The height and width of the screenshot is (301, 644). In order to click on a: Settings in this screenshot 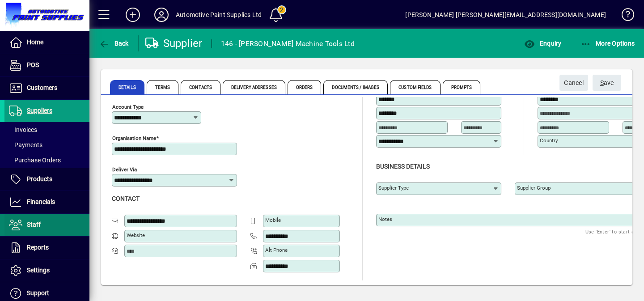, I will do `click(47, 271)`.